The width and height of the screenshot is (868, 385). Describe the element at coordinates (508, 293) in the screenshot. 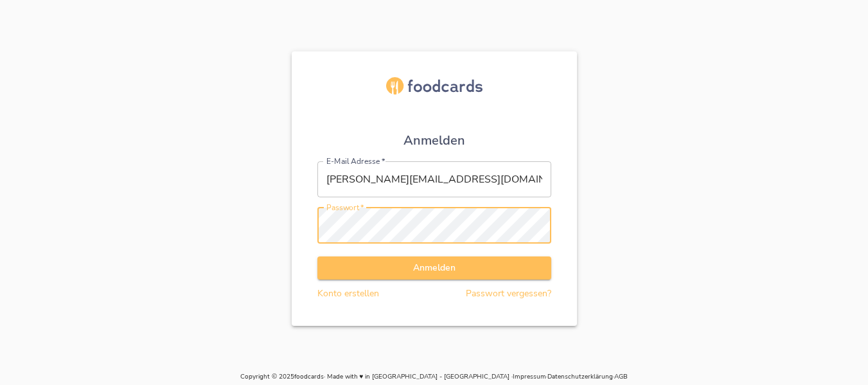

I see `a: Passwort vergessen?` at that location.